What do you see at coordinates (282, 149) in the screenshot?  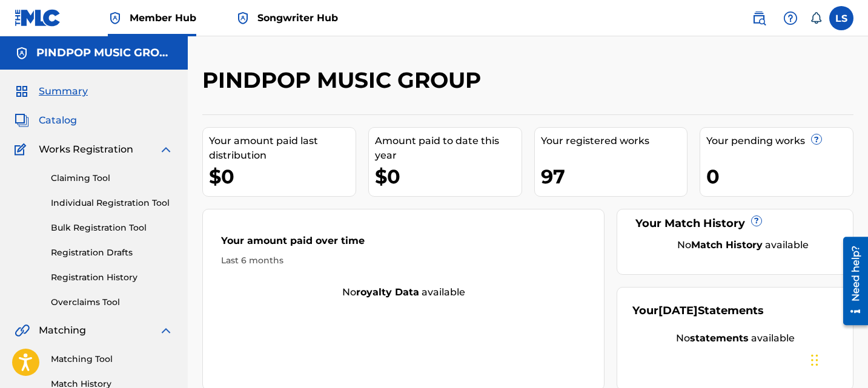 I see `div: Your amount paid last distribution` at bounding box center [282, 149].